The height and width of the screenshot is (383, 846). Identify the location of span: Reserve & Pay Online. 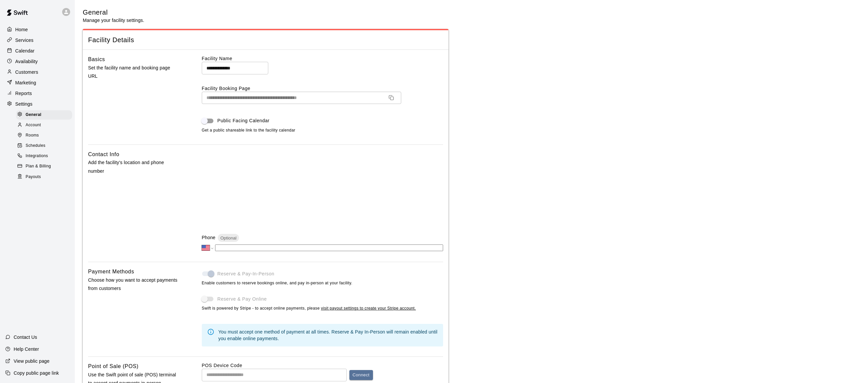
(242, 299).